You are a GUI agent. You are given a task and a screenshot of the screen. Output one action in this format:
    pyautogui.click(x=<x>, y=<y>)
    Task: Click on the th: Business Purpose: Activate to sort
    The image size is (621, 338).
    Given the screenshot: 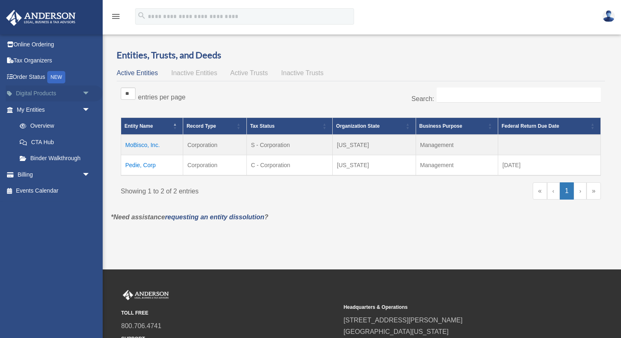 What is the action you would take?
    pyautogui.click(x=457, y=126)
    